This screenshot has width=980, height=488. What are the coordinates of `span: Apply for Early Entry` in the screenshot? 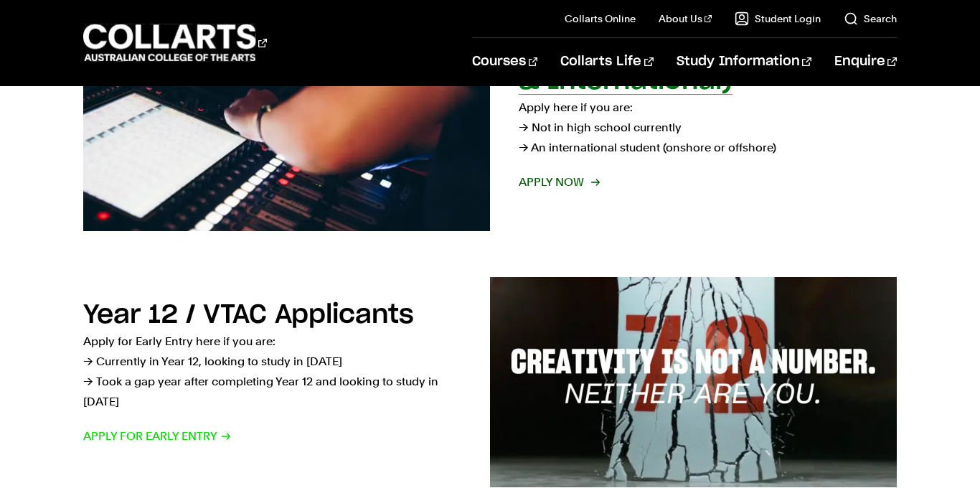 It's located at (157, 436).